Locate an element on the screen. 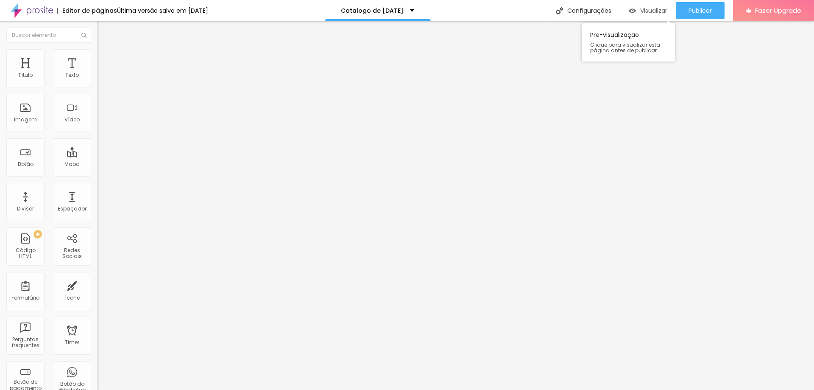 The image size is (814, 390). span: Publicar is located at coordinates (700, 11).